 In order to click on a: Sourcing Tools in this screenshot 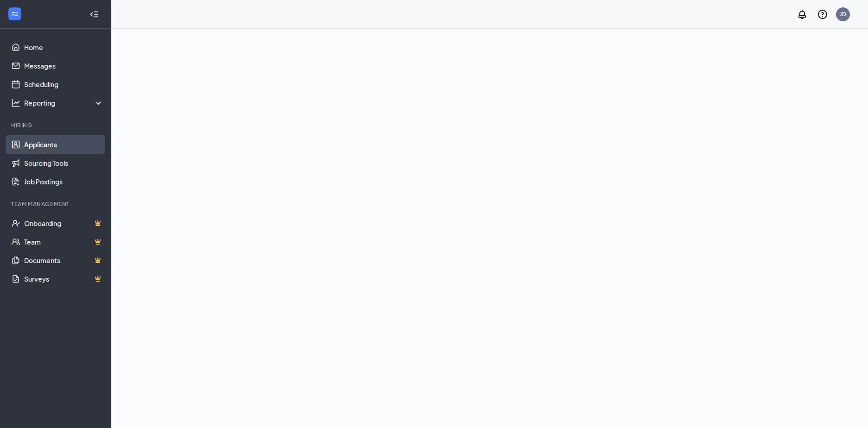, I will do `click(64, 163)`.